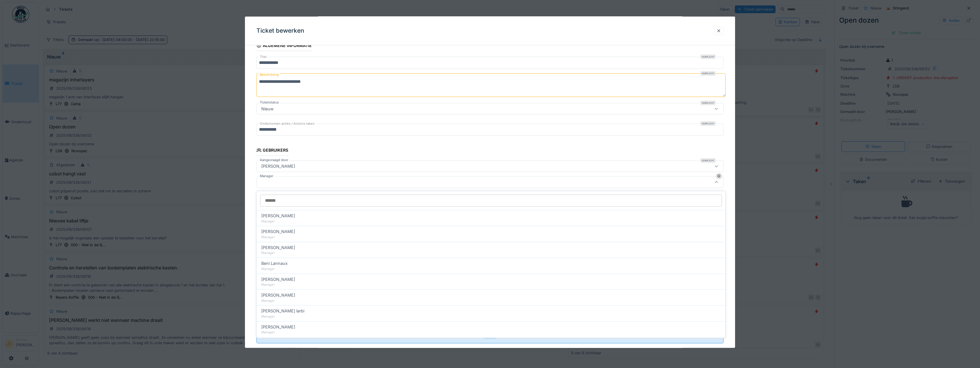 This screenshot has width=980, height=368. Describe the element at coordinates (269, 74) in the screenshot. I see `label: Beschrijving` at that location.